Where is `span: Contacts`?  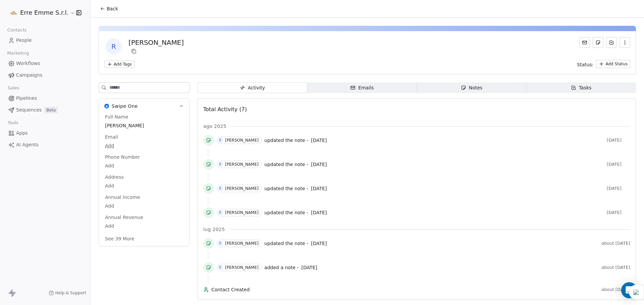 span: Contacts is located at coordinates (17, 30).